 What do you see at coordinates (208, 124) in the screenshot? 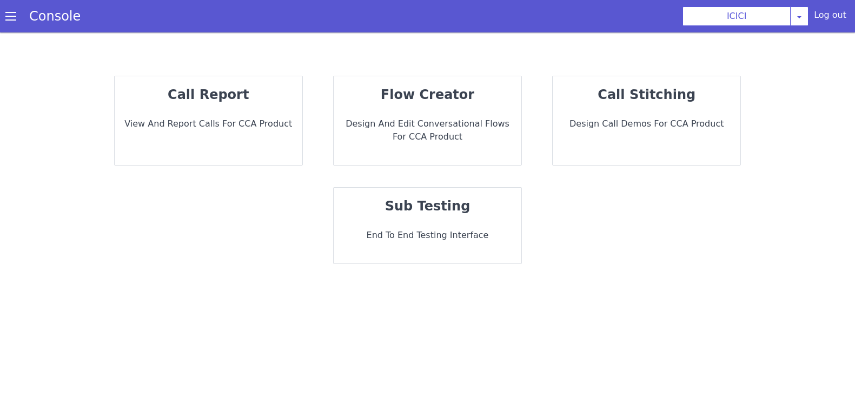
I see `p: View and report calls for CCA Product` at bounding box center [208, 124].